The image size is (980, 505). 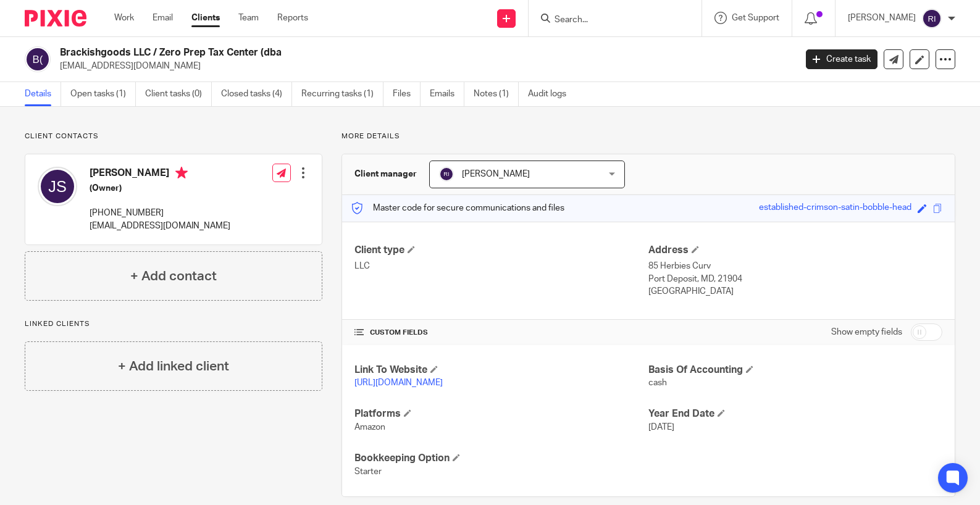 I want to click on span: Starter, so click(x=368, y=472).